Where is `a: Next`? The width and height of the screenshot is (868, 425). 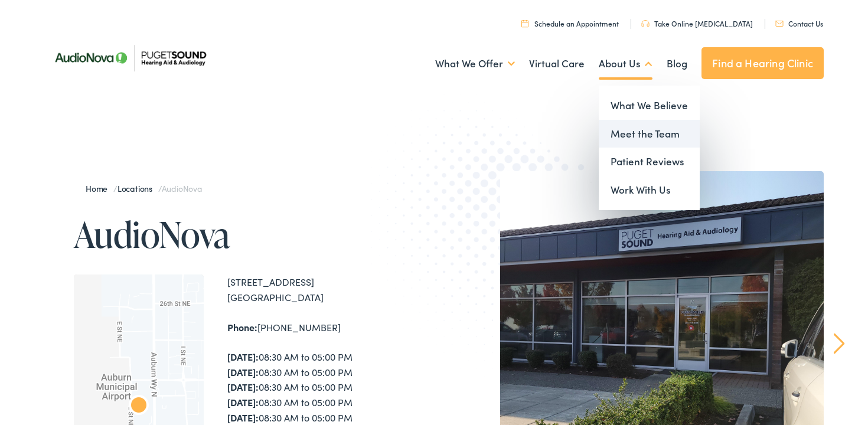
a: Next is located at coordinates (839, 343).